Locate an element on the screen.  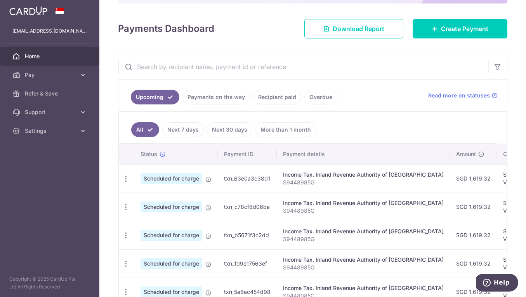
span: Pay is located at coordinates (50, 75).